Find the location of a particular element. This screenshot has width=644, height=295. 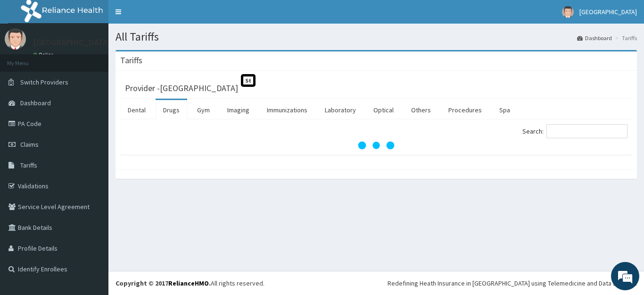

a: Immunizations is located at coordinates (287, 110).